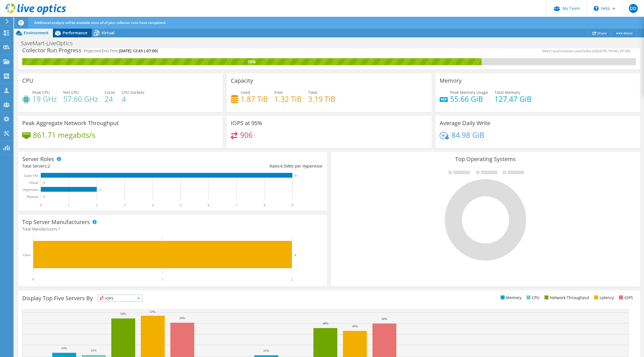  What do you see at coordinates (33, 197) in the screenshot?
I see `text: Physical` at bounding box center [33, 197].